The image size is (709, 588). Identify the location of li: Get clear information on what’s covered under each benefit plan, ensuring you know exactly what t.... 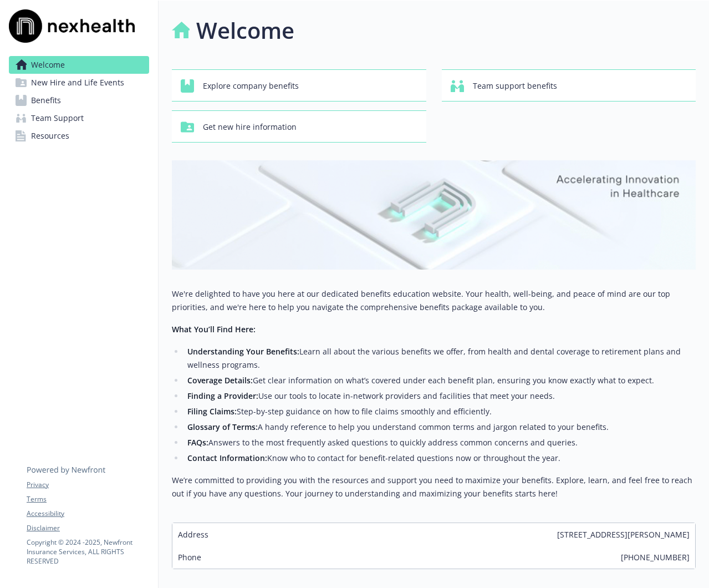
(440, 381).